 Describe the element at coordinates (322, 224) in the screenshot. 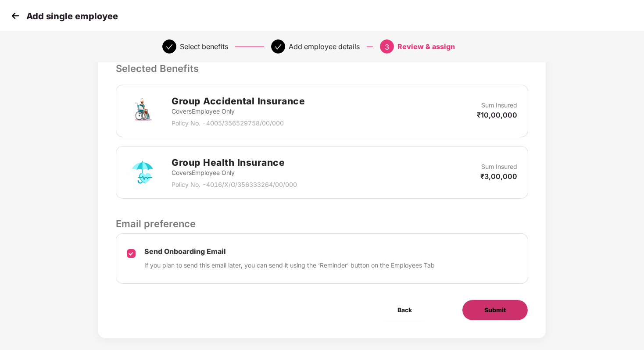

I see `p: Email preference` at that location.